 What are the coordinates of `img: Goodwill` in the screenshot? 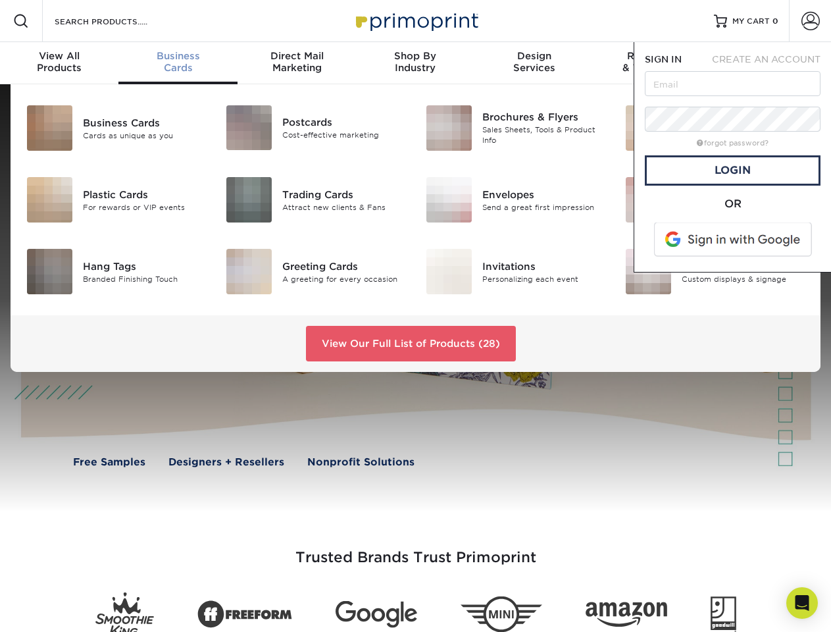 It's located at (723, 614).